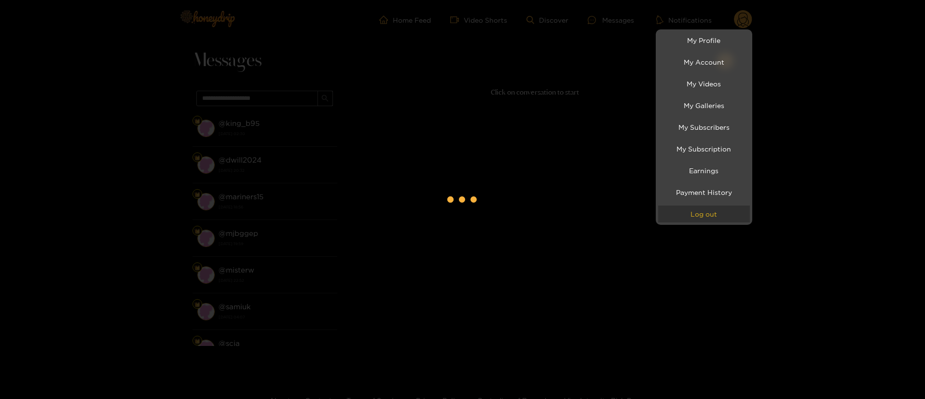  Describe the element at coordinates (704, 170) in the screenshot. I see `a: Earnings` at that location.